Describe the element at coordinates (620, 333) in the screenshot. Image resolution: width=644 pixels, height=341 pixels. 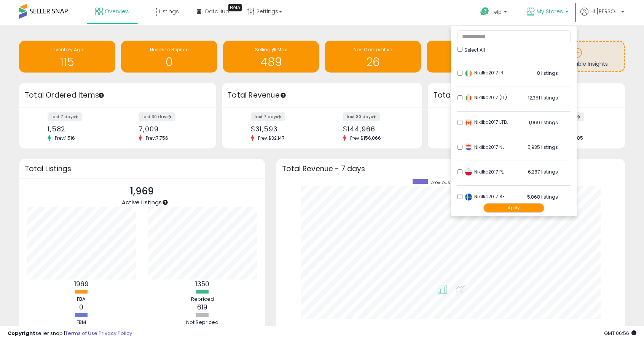
I see `span: 2025-08-15 06:56 GMT` at that location.